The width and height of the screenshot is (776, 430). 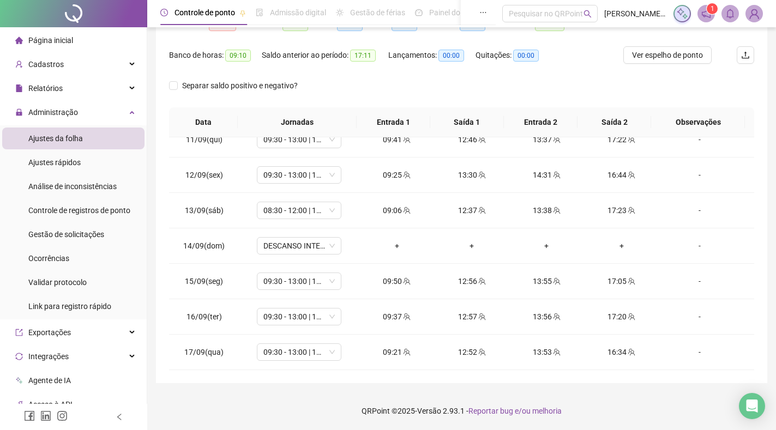 What do you see at coordinates (19, 112) in the screenshot?
I see `span: lock` at bounding box center [19, 112].